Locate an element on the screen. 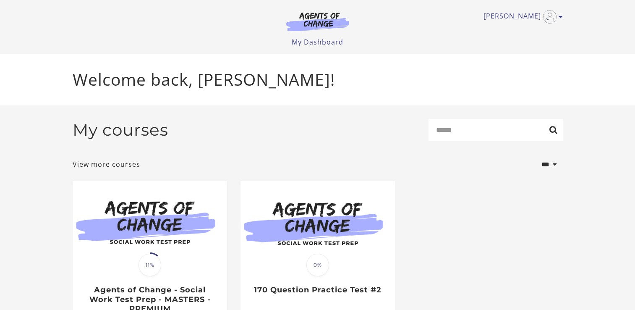 This screenshot has width=635, height=310. a: My Dashboard is located at coordinates (318, 42).